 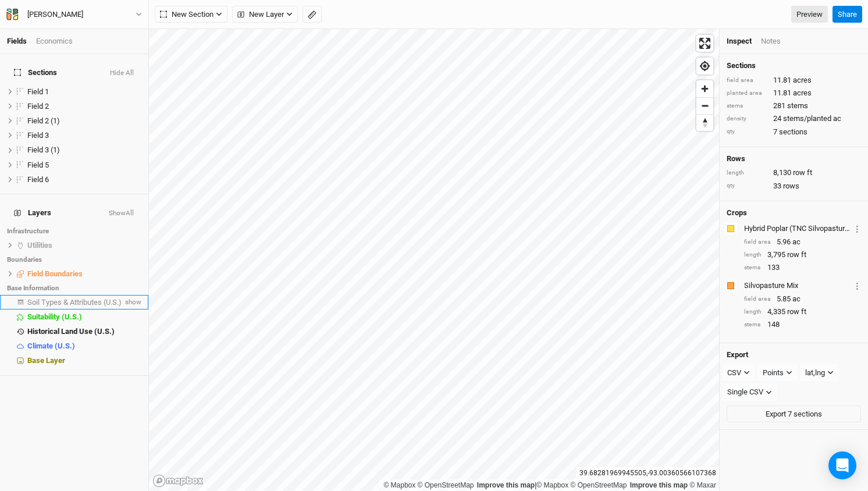 What do you see at coordinates (54, 42) in the screenshot?
I see `div: Economics` at bounding box center [54, 42].